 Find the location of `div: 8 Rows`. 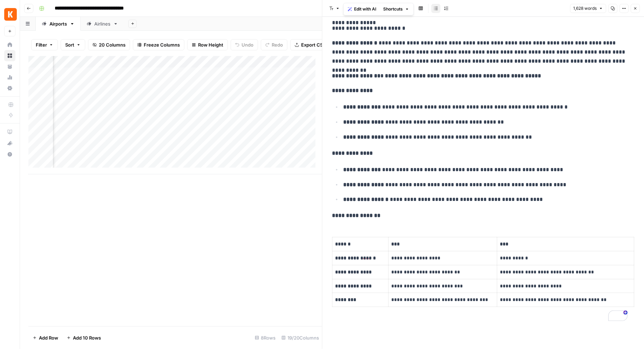

div: 8 Rows is located at coordinates (266, 338).